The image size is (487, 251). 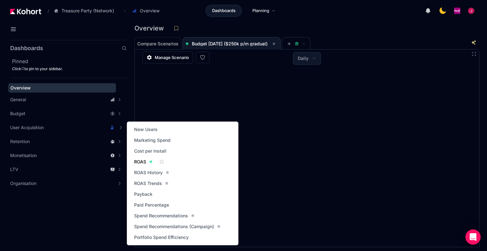 What do you see at coordinates (27, 127) in the screenshot?
I see `span: User Acquisition` at bounding box center [27, 127].